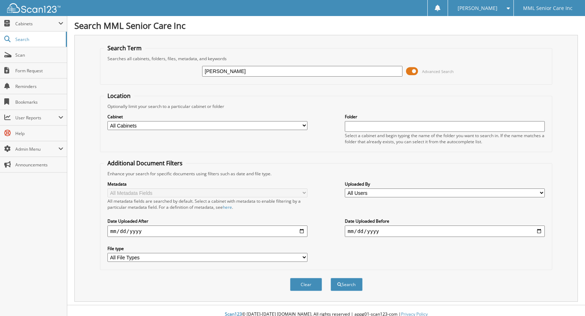 The image size is (585, 316). Describe the element at coordinates (445, 231) in the screenshot. I see `input: end` at that location.